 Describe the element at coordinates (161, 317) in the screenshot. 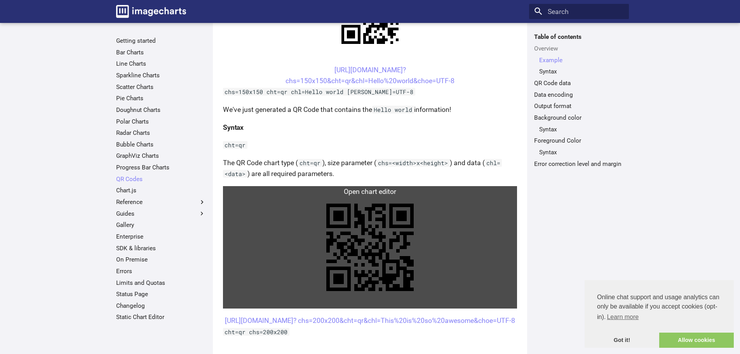

I see `a: Static Chart Editor` at that location.